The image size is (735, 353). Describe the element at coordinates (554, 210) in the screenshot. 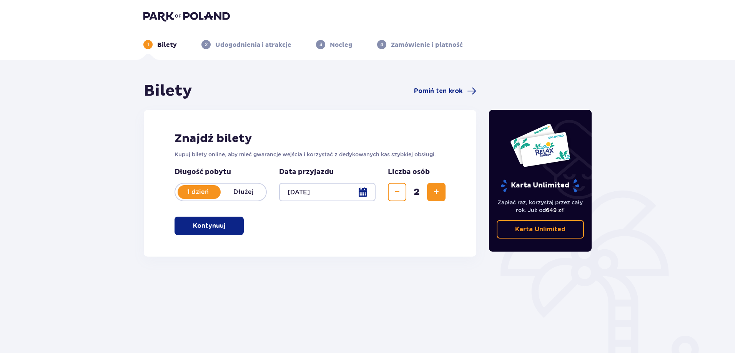

I see `span: 649 zł` at that location.